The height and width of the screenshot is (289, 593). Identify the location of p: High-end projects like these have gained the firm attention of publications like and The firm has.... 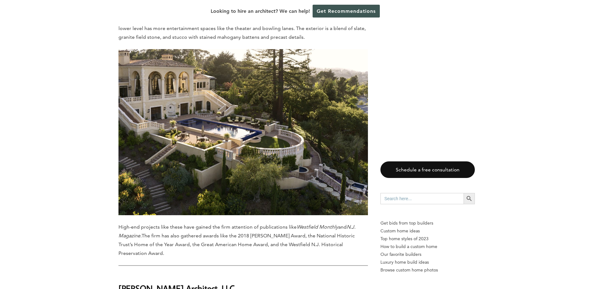
(243, 240).